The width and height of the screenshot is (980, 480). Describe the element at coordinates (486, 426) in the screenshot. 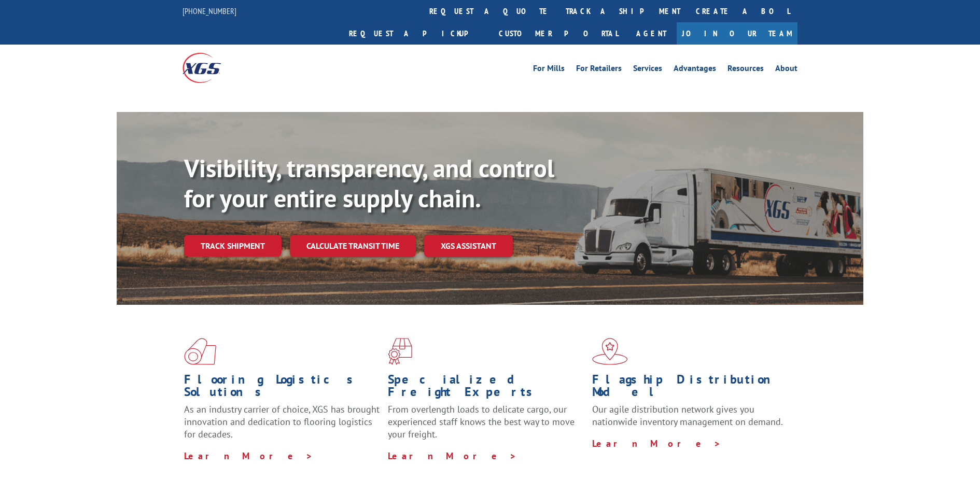

I see `p: From overlength loads to delicate cargo, our experienced staff knows the best way to move your fr...` at that location.